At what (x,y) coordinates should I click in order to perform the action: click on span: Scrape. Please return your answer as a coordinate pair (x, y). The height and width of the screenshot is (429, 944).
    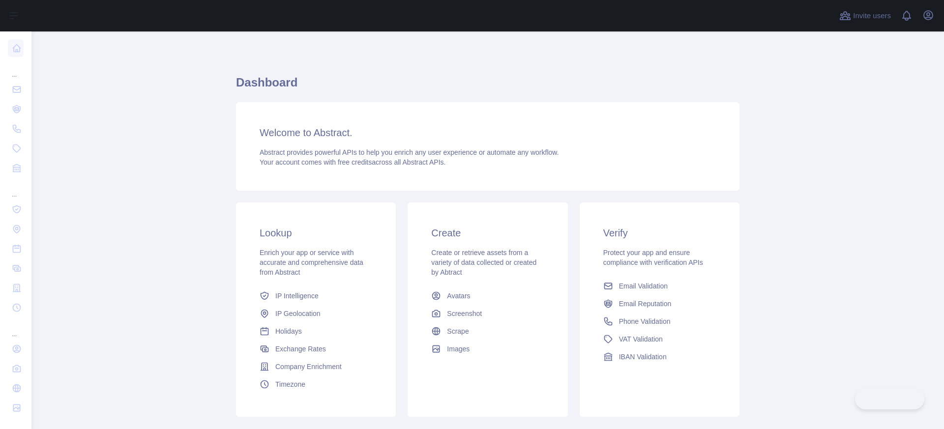
    Looking at the image, I should click on (458, 331).